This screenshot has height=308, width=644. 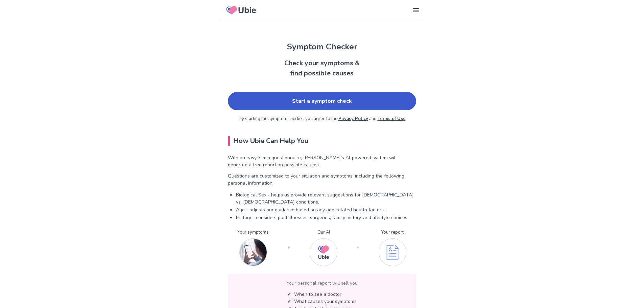 What do you see at coordinates (322, 301) in the screenshot?
I see `p: ✔︎ What causes your symptoms` at bounding box center [322, 301].